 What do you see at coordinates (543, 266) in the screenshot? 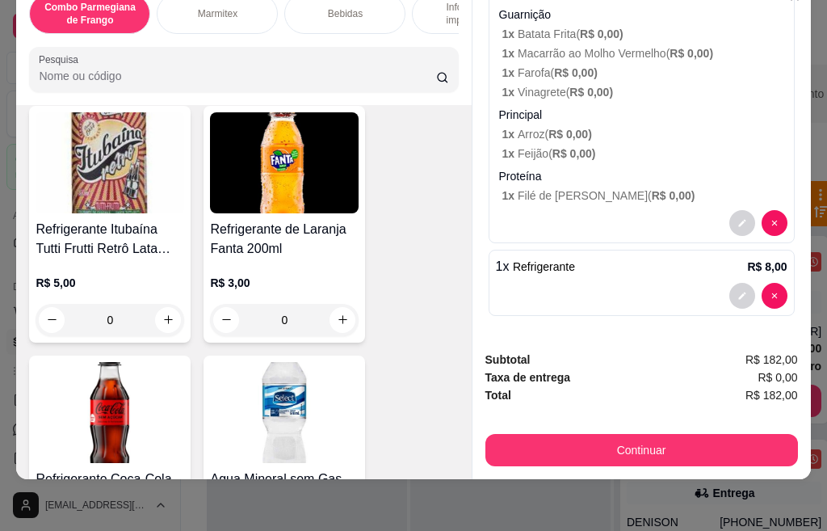
I see `span: Refrigerante` at bounding box center [543, 266].